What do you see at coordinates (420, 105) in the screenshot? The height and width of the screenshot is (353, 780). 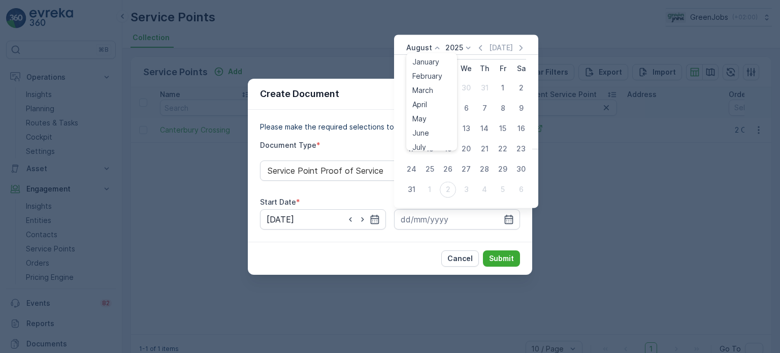 I see `span: April` at bounding box center [420, 105].